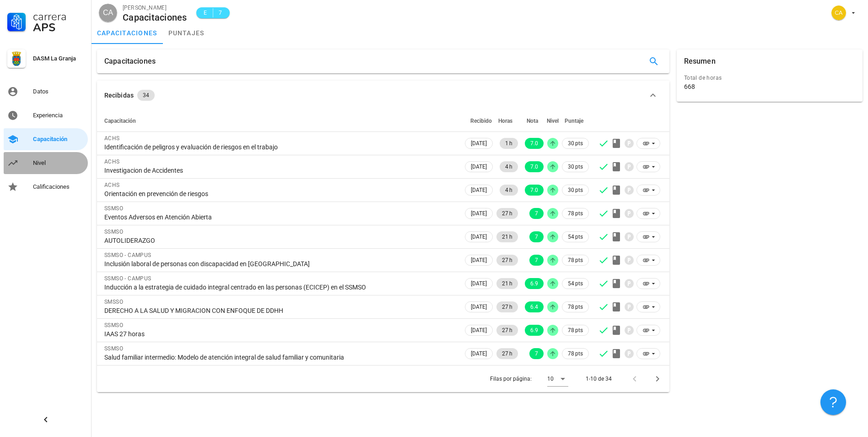 The image size is (868, 437). What do you see at coordinates (280, 170) in the screenshot?
I see `div: Investigacion de Accidentes` at bounding box center [280, 170].